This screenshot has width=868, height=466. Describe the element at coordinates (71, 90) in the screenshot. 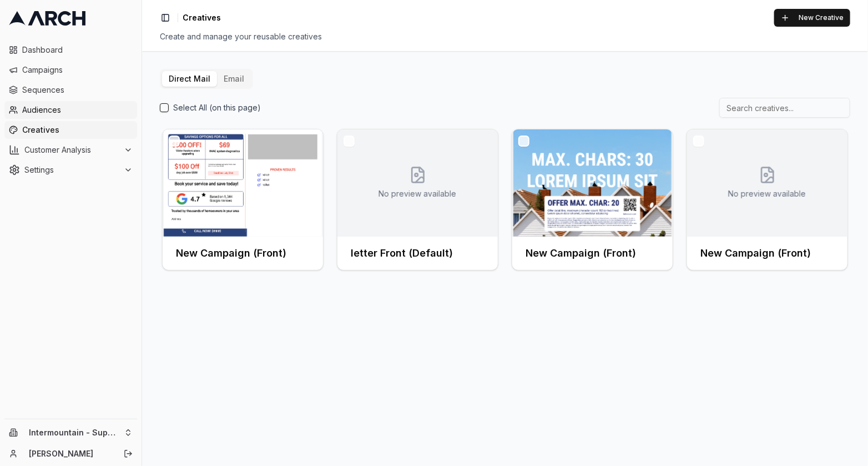

I see `a: Sequences` at that location.